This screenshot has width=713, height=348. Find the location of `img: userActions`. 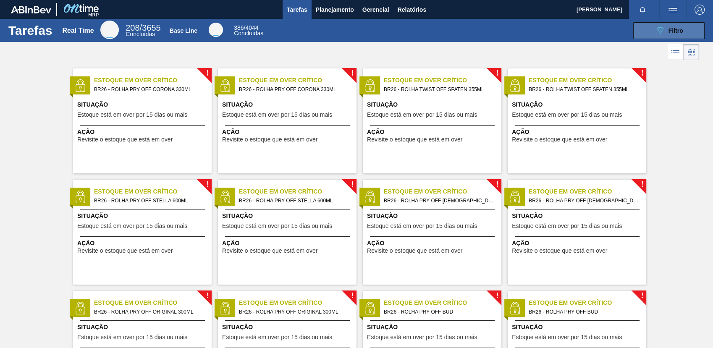

img: userActions is located at coordinates (673, 10).